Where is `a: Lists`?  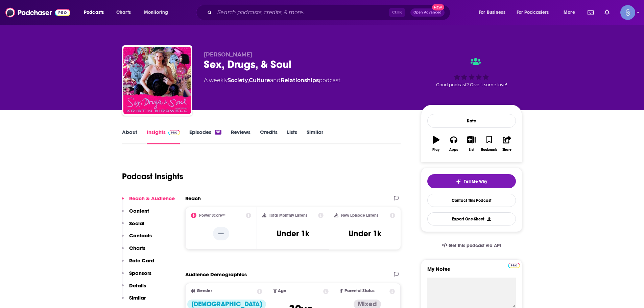 a: Lists is located at coordinates (292, 136).